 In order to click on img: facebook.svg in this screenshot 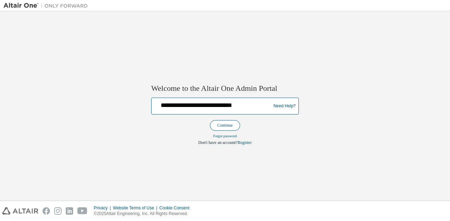, I will do `click(46, 211)`.